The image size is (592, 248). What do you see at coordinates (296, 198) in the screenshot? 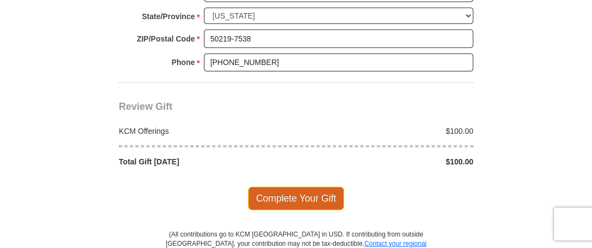
I see `span: Complete Your Gift` at bounding box center [296, 198].